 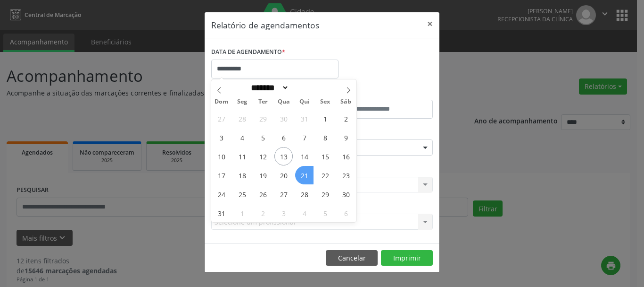 I want to click on span: Agosto 2, 2025, so click(x=346, y=118).